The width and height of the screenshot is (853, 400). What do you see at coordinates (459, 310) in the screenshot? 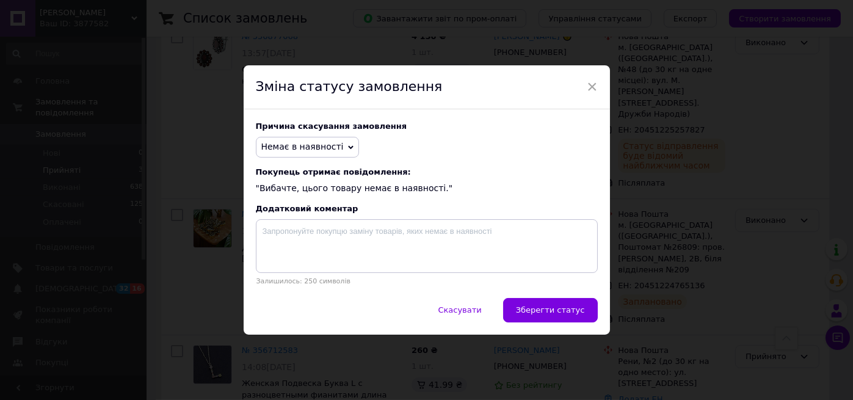
I see `button: Скасувати` at bounding box center [459, 310].